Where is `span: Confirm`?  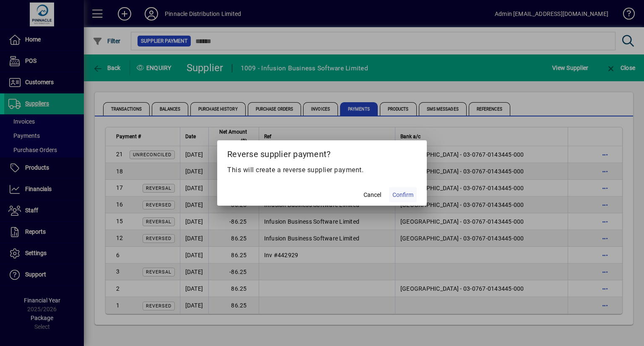
span: Confirm is located at coordinates (403, 195).